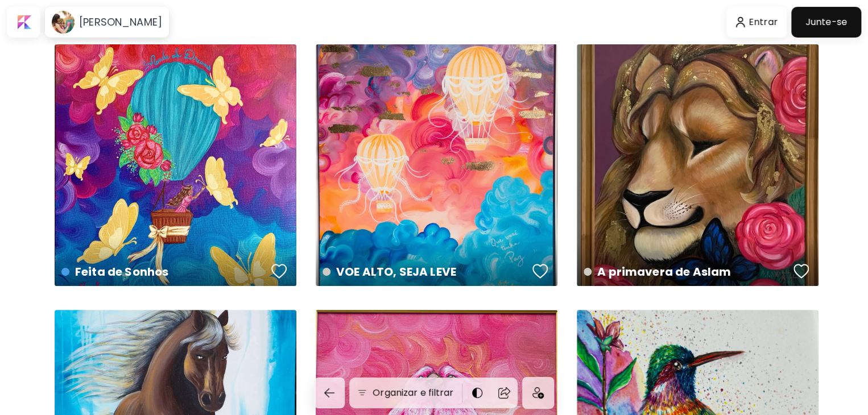 This screenshot has width=868, height=415. I want to click on img: back, so click(329, 393).